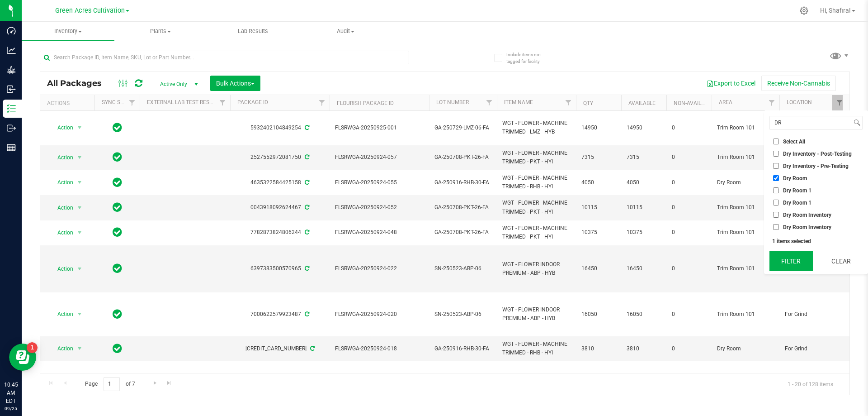 The height and width of the screenshot is (416, 868). What do you see at coordinates (161, 31) in the screenshot?
I see `span: Plants` at bounding box center [161, 31].